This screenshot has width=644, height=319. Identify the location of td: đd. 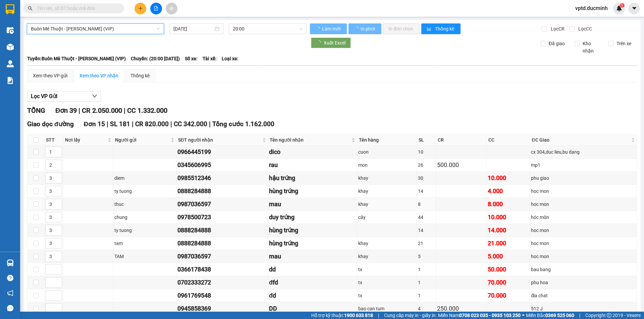
(313, 296).